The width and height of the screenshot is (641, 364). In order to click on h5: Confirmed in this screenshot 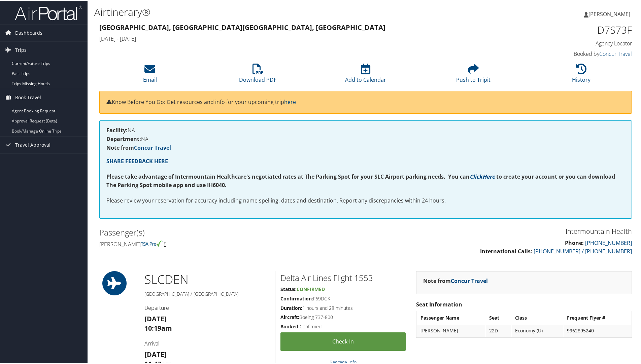, I will do `click(343, 326)`.